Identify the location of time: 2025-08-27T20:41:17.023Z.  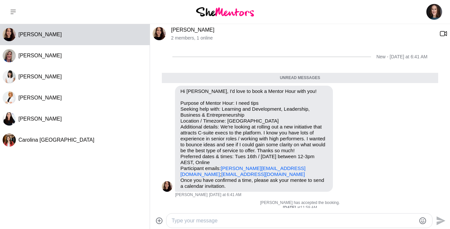
(225, 195).